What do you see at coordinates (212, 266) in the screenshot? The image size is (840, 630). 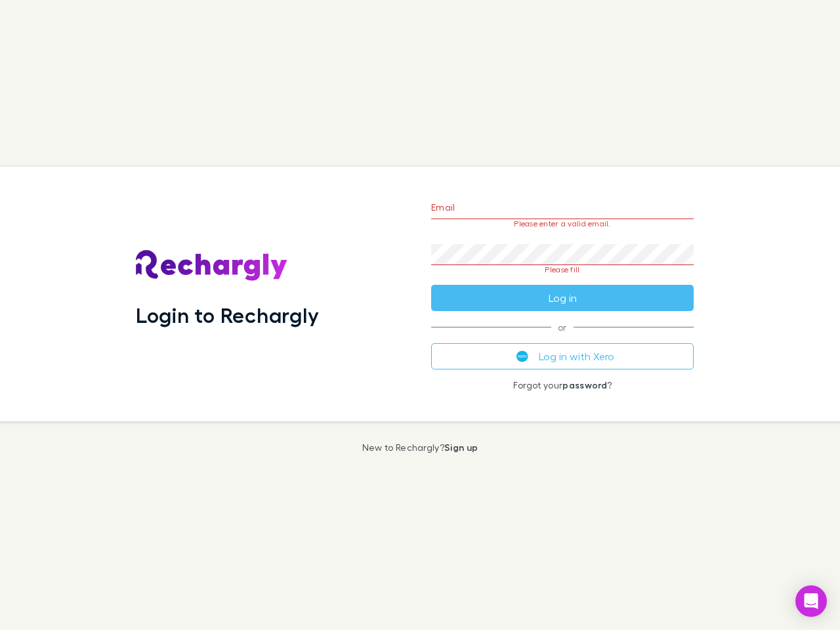 I see `img: Rechargly's Logo` at bounding box center [212, 266].